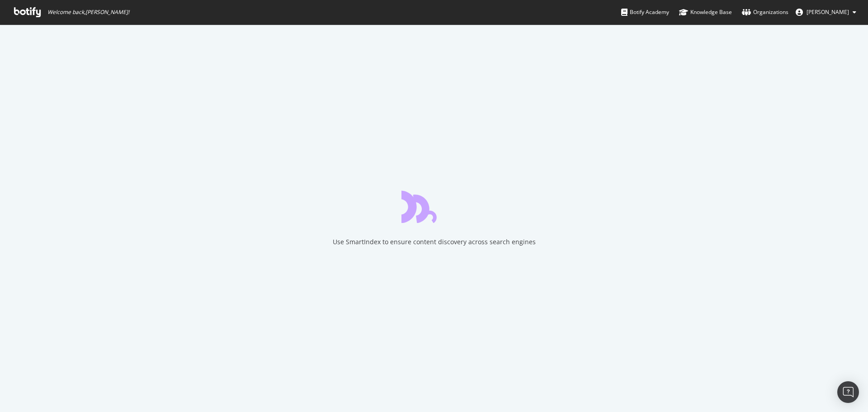  I want to click on div: Knowledge Base, so click(705, 12).